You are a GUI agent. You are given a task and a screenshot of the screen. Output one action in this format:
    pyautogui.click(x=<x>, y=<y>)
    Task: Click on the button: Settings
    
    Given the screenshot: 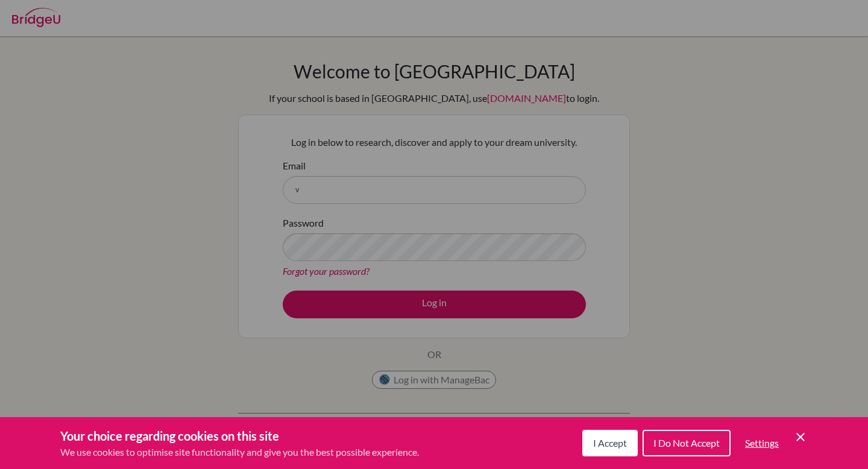 What is the action you would take?
    pyautogui.click(x=762, y=443)
    